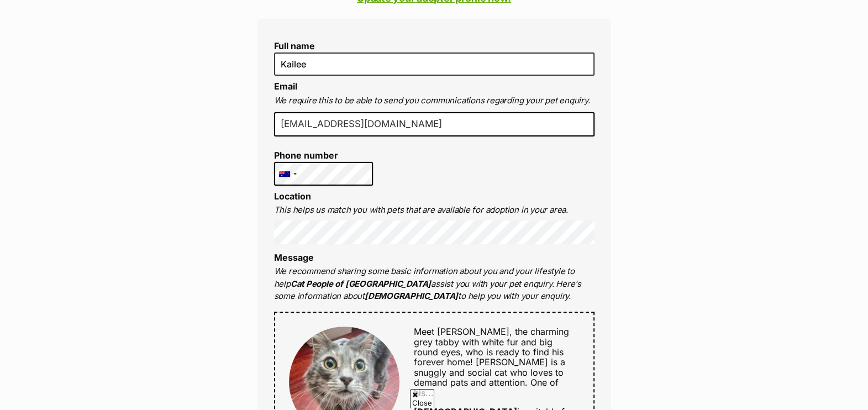 This screenshot has width=868, height=410. What do you see at coordinates (422, 398) in the screenshot?
I see `span: Close` at bounding box center [422, 398].